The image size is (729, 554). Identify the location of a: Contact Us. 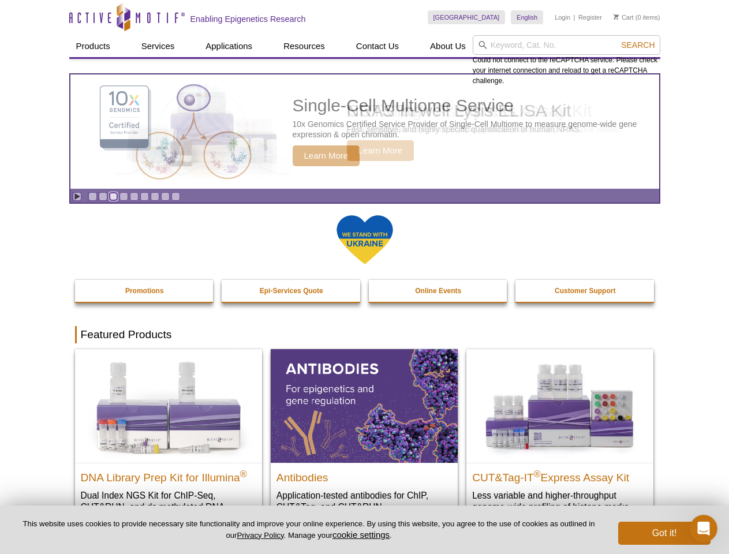
(377, 46).